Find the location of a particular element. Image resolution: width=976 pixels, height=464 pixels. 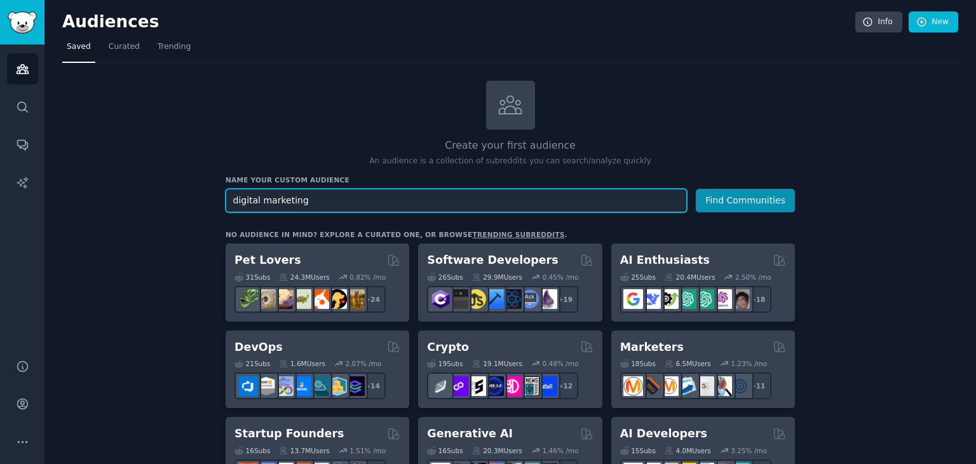

div: 1.6M Users is located at coordinates (302, 363).